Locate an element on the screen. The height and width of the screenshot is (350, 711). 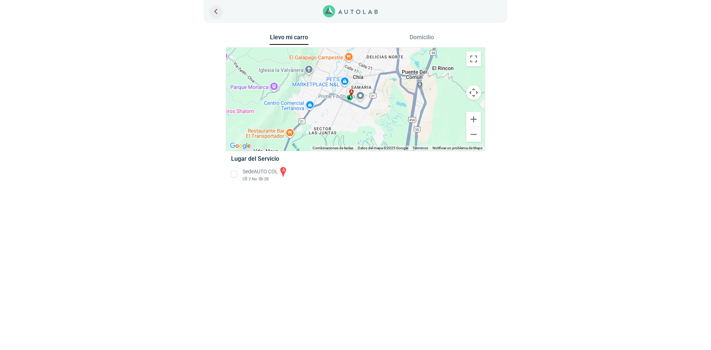
button: Llevo mi carro is located at coordinates (289, 39).